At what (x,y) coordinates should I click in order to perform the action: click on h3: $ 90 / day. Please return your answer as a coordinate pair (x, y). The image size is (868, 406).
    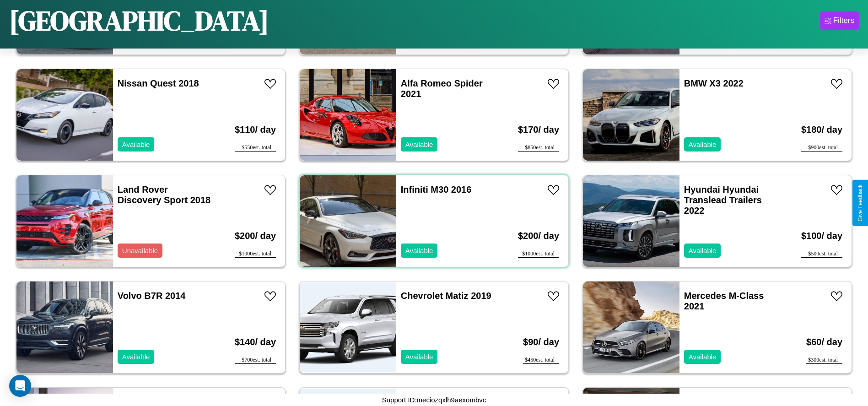
    Looking at the image, I should click on (541, 342).